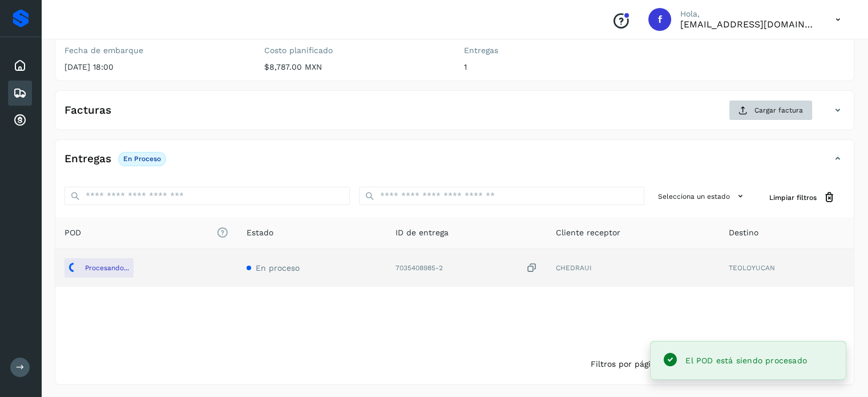 The image size is (868, 397). I want to click on div: Inicio, so click(20, 65).